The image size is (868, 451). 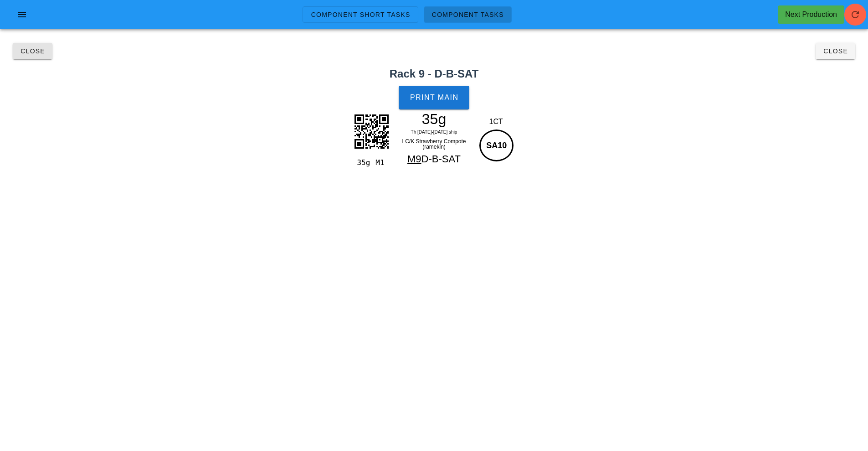 I want to click on span: Print Main, so click(x=434, y=98).